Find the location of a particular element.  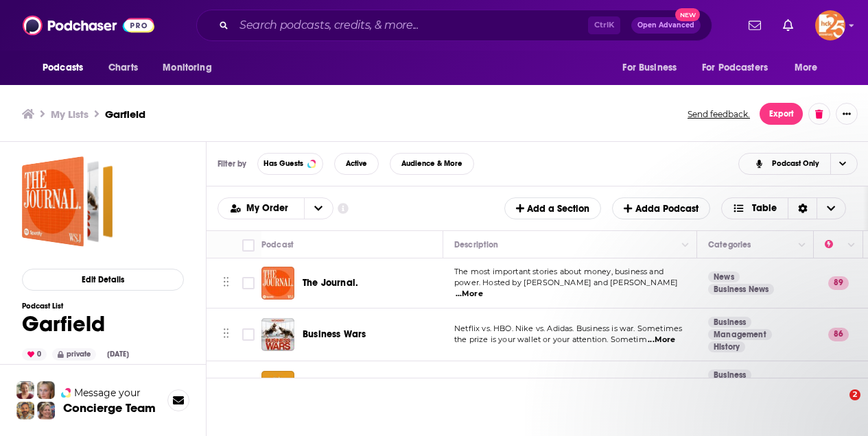

span: Ctrl K is located at coordinates (604, 25).